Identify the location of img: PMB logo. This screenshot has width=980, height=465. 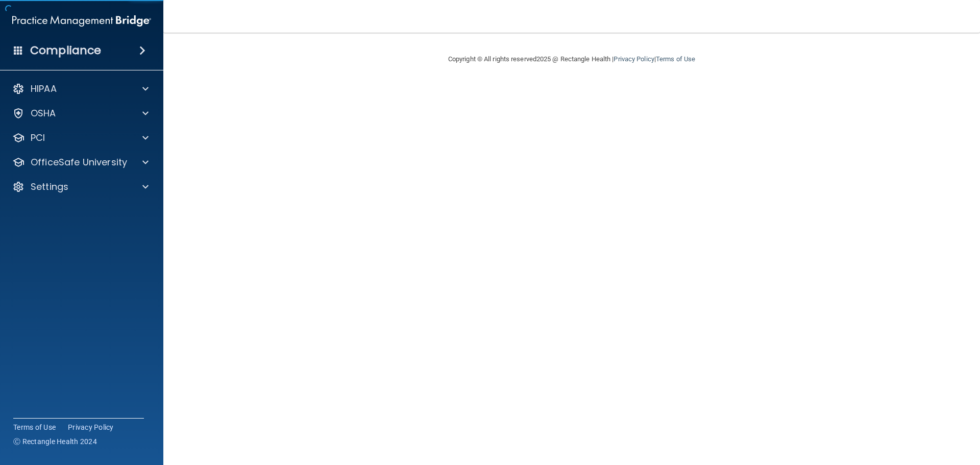
(82, 21).